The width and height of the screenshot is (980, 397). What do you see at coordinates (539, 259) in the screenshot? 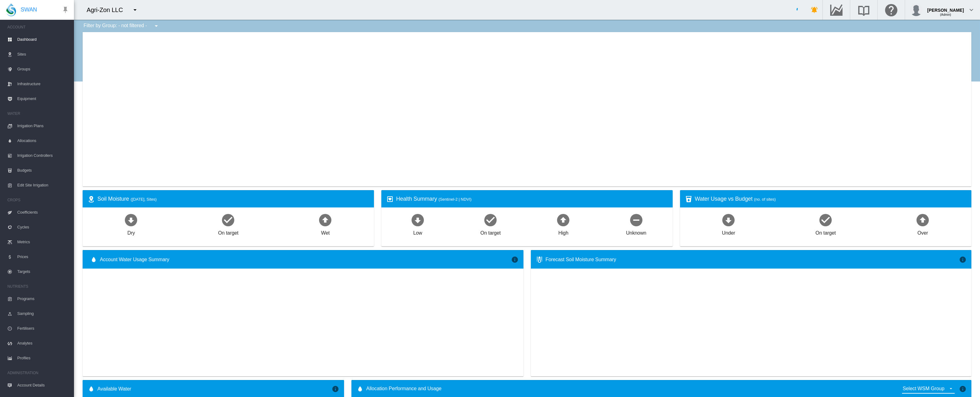
I see `md-icon: icon-thermometer-lines` at bounding box center [539, 259].